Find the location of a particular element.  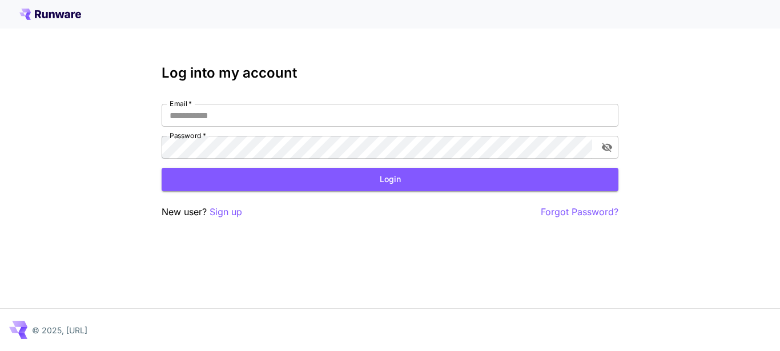

button: Forgot Password? is located at coordinates (579, 212).